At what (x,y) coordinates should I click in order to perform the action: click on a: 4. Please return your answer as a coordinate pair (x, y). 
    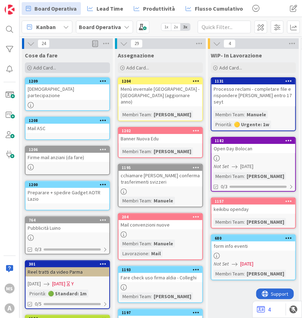
    Looking at the image, I should click on (263, 309).